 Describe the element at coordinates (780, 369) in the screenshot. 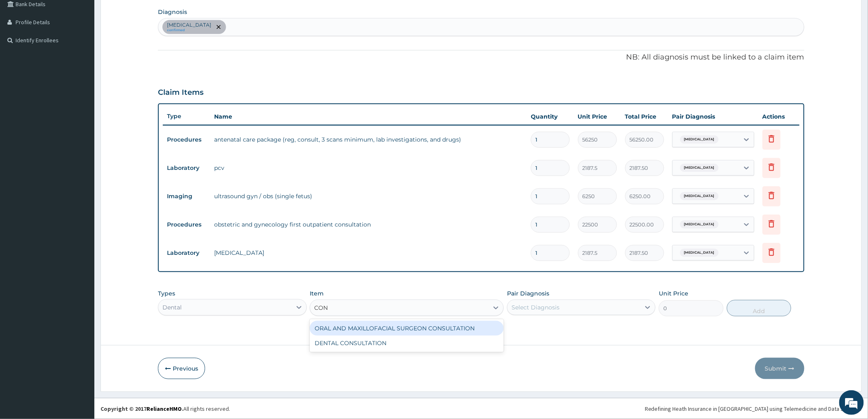

I see `button: Submit` at that location.